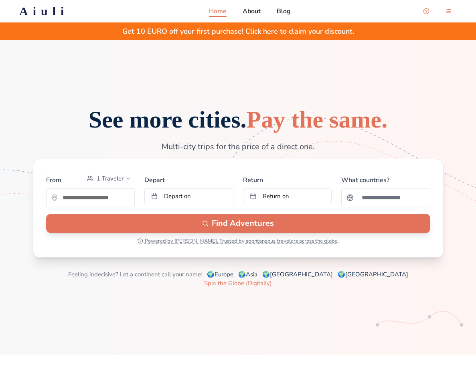 The width and height of the screenshot is (476, 371). What do you see at coordinates (189, 196) in the screenshot?
I see `button: Depart on` at bounding box center [189, 196].